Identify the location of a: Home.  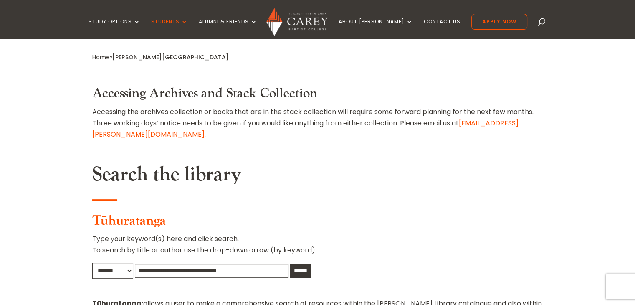
(101, 57).